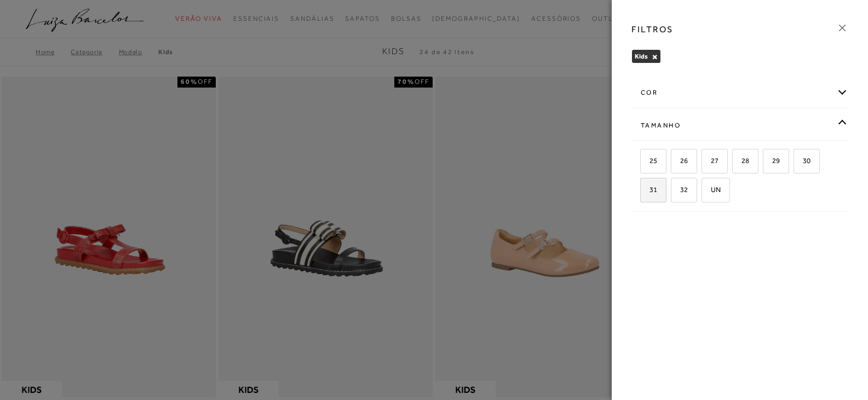  Describe the element at coordinates (802, 160) in the screenshot. I see `span: 30` at that location.